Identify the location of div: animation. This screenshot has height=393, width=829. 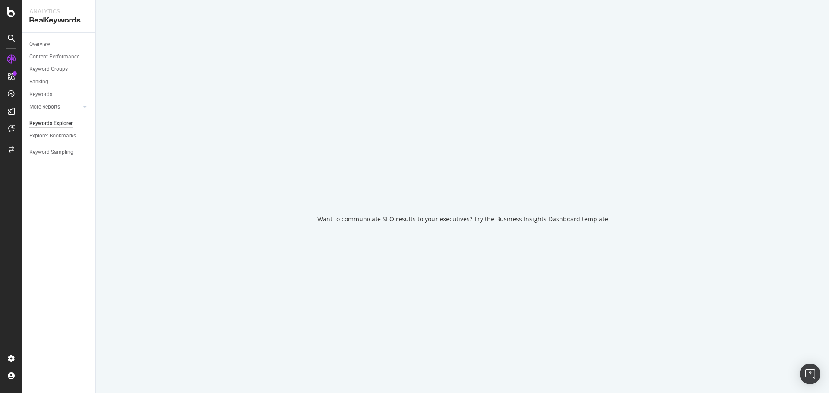
(463, 185).